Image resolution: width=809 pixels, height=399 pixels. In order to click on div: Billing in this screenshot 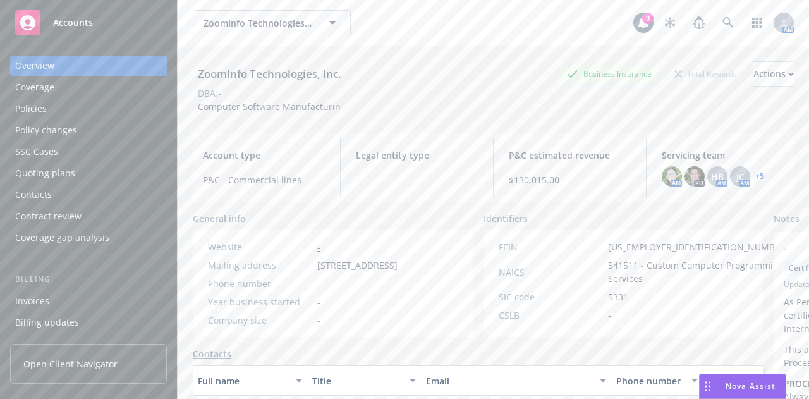, I will do `click(89, 279)`.